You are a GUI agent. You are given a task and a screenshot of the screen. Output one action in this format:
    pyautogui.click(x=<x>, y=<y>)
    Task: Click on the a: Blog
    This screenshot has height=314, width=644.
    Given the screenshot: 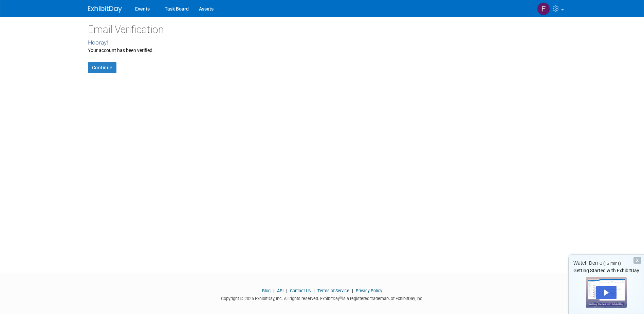 What is the action you would take?
    pyautogui.click(x=266, y=291)
    